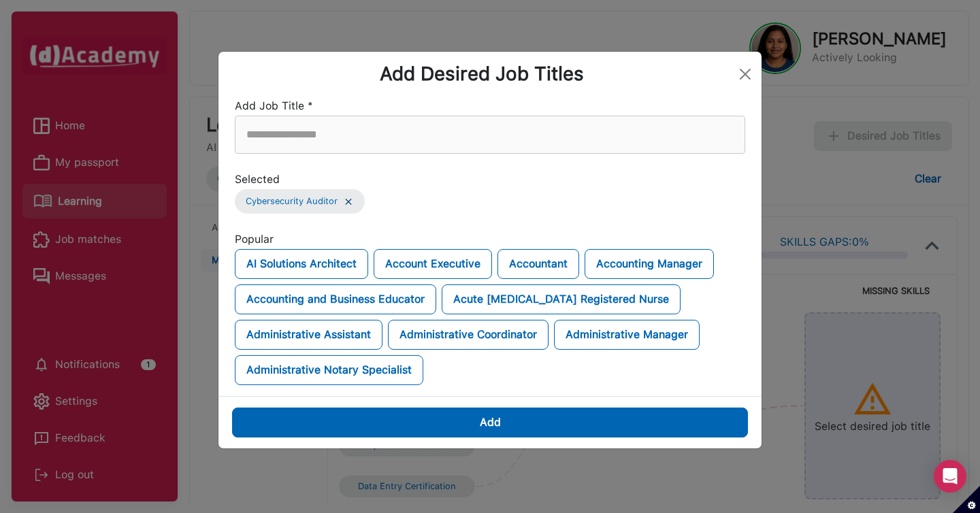 The image size is (980, 513). Describe the element at coordinates (273, 106) in the screenshot. I see `label: Add Job Title *` at that location.